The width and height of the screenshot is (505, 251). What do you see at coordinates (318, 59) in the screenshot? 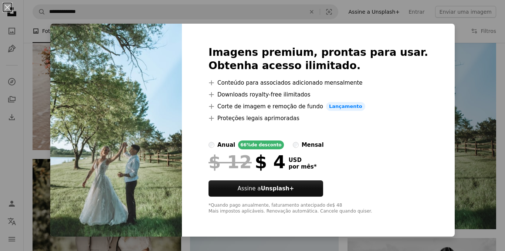
I see `h2: Imagens premium, prontas para usar. Obtenha acesso ilimitado.` at bounding box center [318, 59].